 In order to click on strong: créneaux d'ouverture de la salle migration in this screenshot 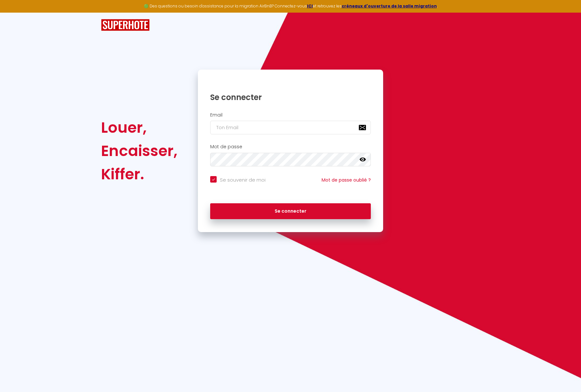, I will do `click(389, 6)`.